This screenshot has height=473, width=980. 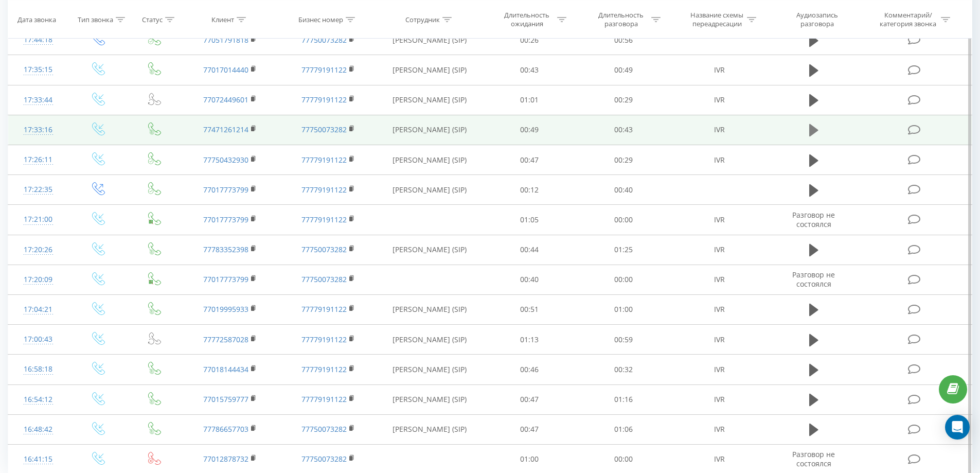 What do you see at coordinates (530, 190) in the screenshot?
I see `td: 00:12` at bounding box center [530, 190].